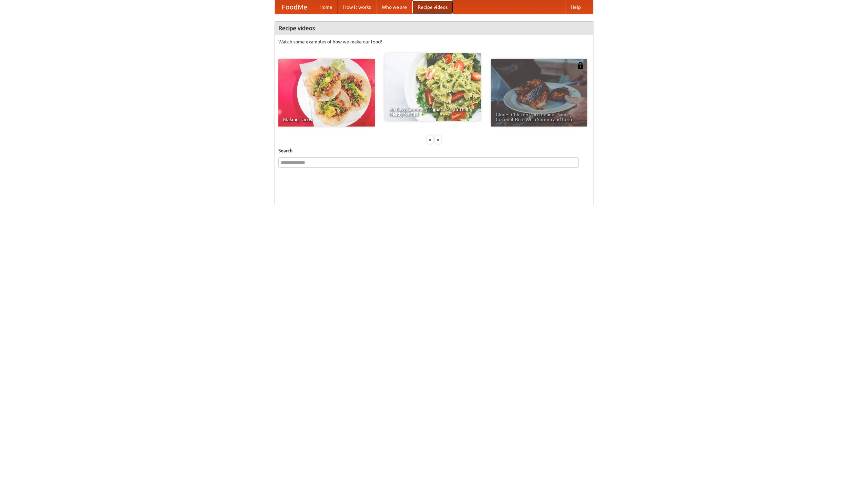  What do you see at coordinates (581, 66) in the screenshot?
I see `img: 483408.png` at bounding box center [581, 66].